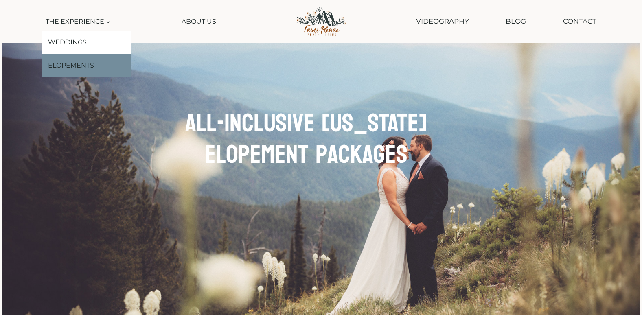 The image size is (642, 315). I want to click on nav: Secondary, so click(506, 21).